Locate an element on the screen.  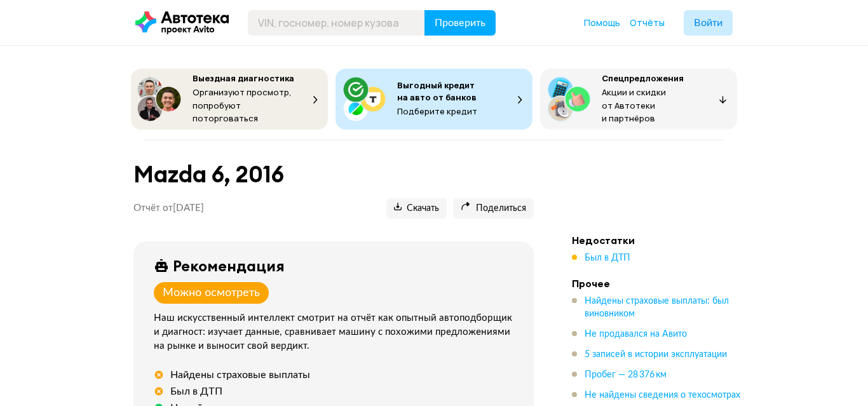
span: Выездная диагностика is located at coordinates (244, 78).